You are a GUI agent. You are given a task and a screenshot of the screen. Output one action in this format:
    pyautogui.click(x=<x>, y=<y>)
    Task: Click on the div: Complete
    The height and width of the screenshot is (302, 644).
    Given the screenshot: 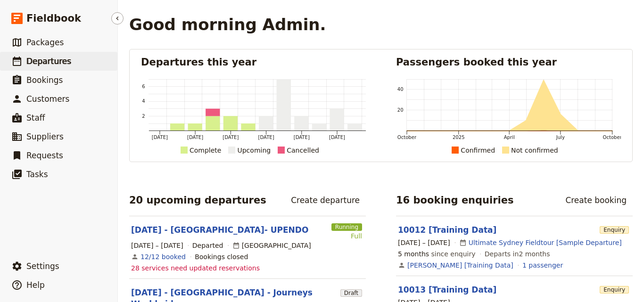 What is the action you would take?
    pyautogui.click(x=205, y=150)
    